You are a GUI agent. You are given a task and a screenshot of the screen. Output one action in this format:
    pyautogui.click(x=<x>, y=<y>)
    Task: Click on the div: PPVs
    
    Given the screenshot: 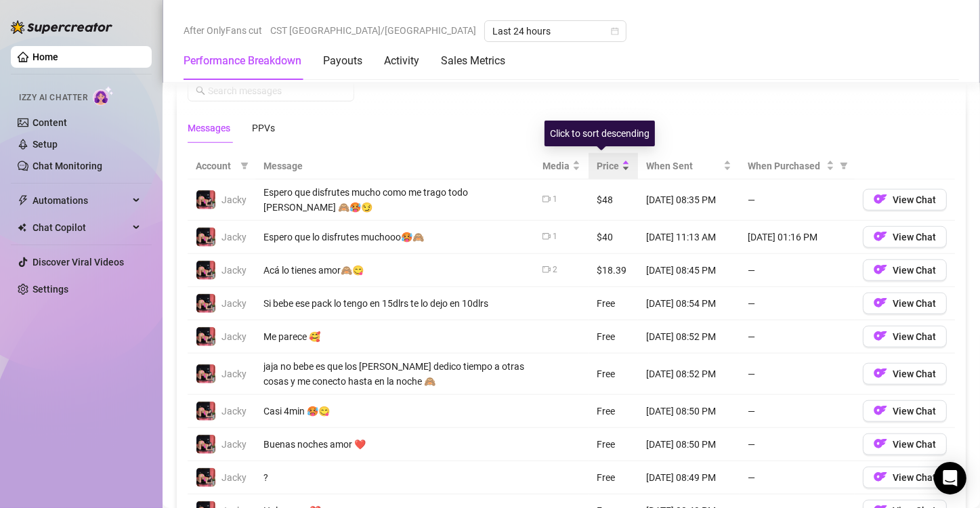 What is the action you would take?
    pyautogui.click(x=263, y=128)
    